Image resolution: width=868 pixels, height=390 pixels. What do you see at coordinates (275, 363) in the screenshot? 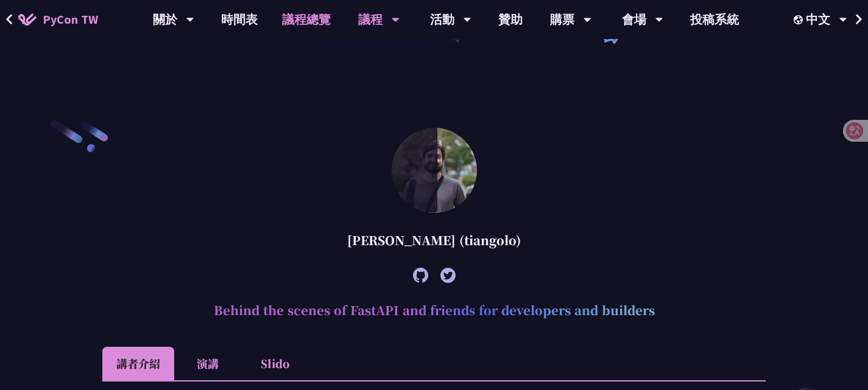
I see `li: Slido` at bounding box center [275, 363].